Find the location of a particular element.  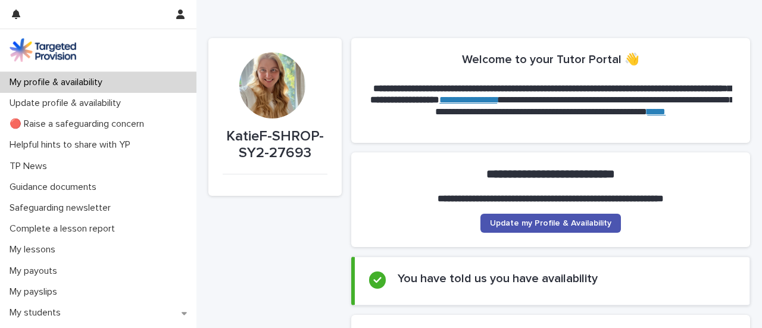

p: Guidance documents is located at coordinates (55, 187).